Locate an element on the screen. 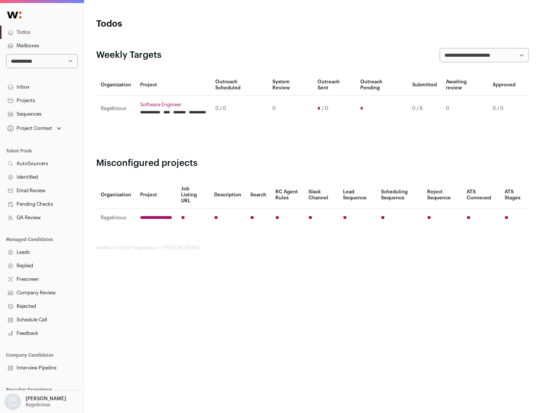  th: Job Listing URL is located at coordinates (193, 195).